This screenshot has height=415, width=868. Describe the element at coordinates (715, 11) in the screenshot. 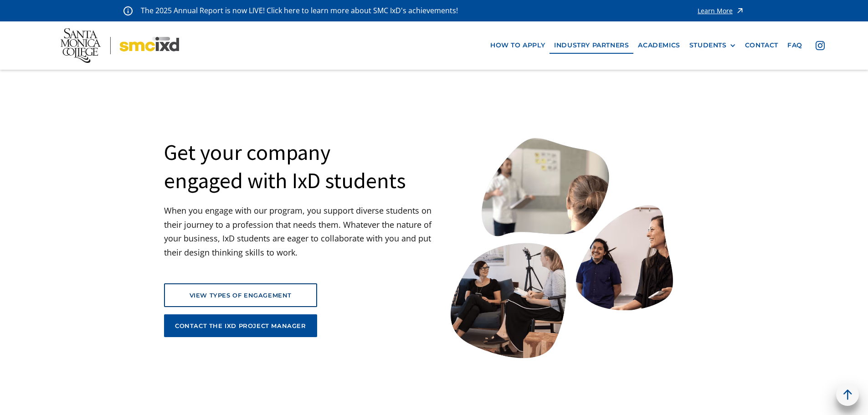

I see `div: Learn More` at that location.